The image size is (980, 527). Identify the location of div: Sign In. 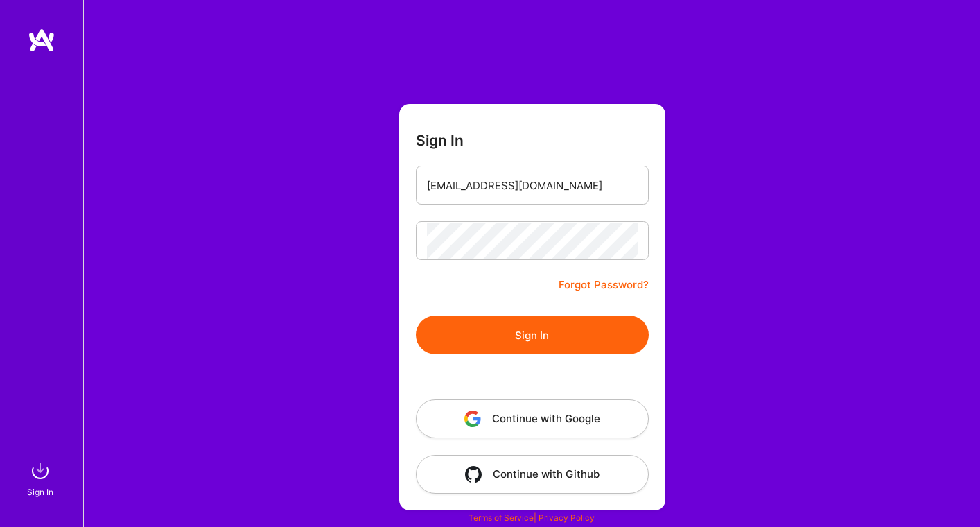
(40, 492).